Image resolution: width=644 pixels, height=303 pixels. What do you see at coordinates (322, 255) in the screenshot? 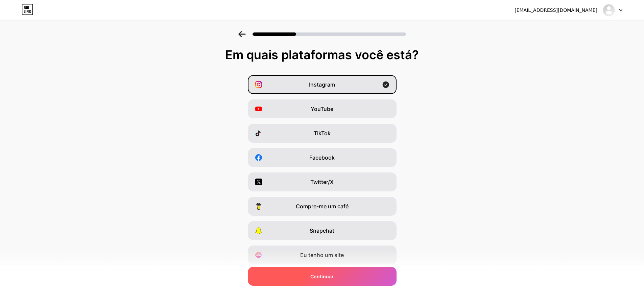
I see `font: Eu tenho um site` at bounding box center [322, 255].